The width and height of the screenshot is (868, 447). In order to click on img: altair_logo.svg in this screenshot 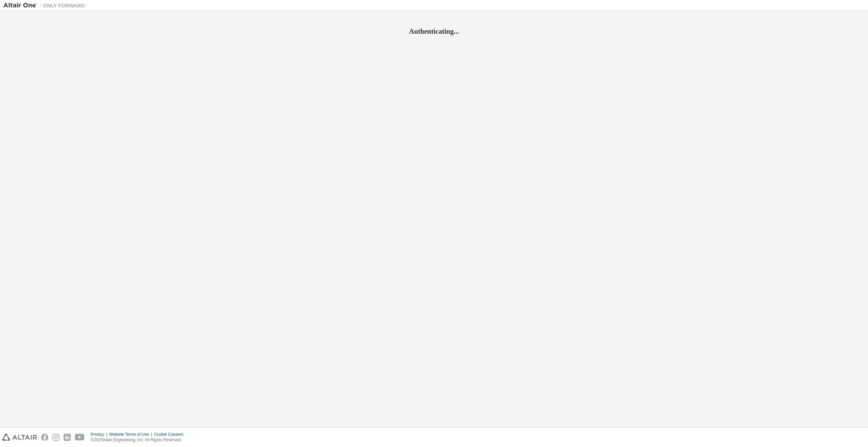, I will do `click(20, 438)`.